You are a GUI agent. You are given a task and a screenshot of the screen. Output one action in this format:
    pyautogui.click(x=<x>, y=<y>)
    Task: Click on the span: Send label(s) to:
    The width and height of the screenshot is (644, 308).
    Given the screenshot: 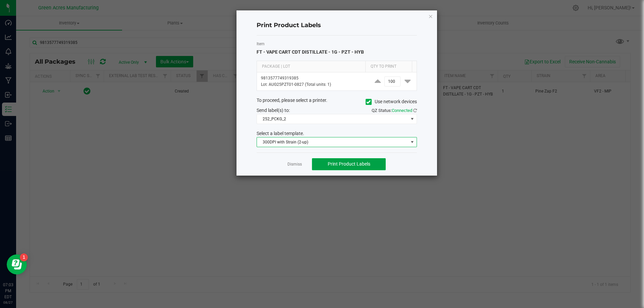 What is the action you would take?
    pyautogui.click(x=273, y=110)
    